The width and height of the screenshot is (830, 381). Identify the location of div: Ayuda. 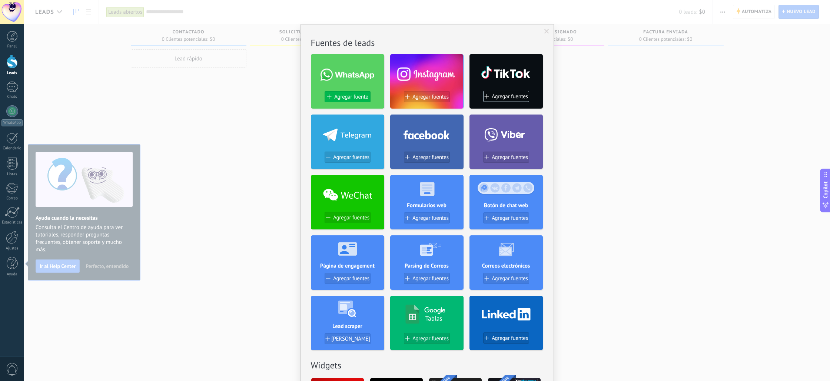
(12, 274).